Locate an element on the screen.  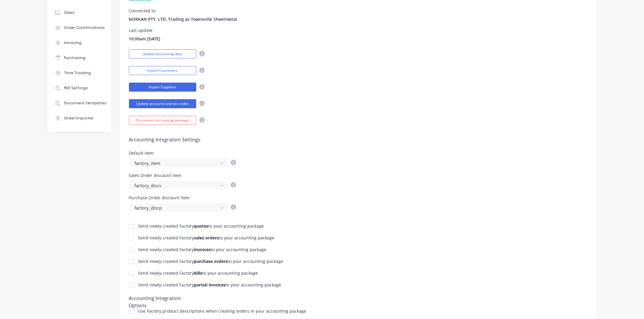
div: Document templates is located at coordinates (85, 103).